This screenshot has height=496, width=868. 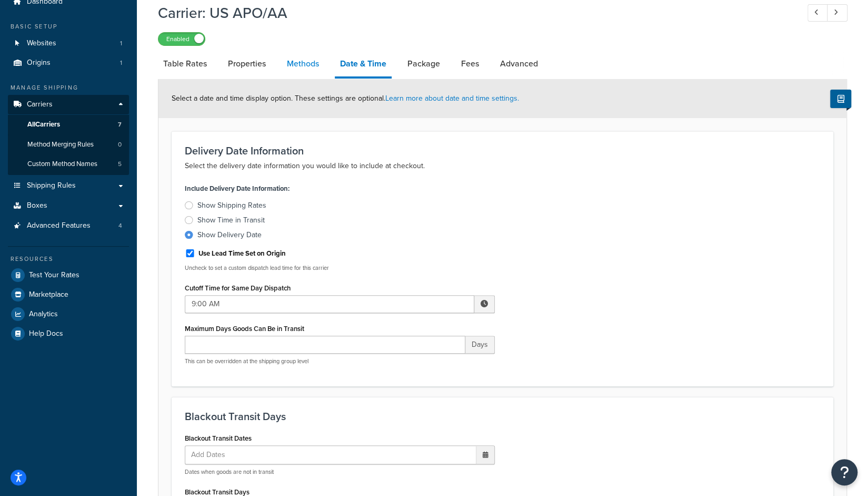 What do you see at coordinates (519, 64) in the screenshot?
I see `a: Advanced` at bounding box center [519, 64].